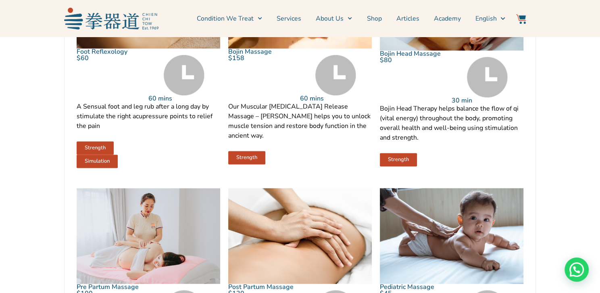 The height and width of the screenshot is (293, 600). Describe the element at coordinates (112, 58) in the screenshot. I see `p: $60` at that location.